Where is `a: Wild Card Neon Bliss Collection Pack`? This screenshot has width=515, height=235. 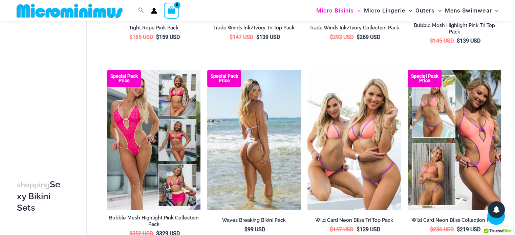
a: Wild Card Neon Bliss Collection Pack is located at coordinates (454, 222).